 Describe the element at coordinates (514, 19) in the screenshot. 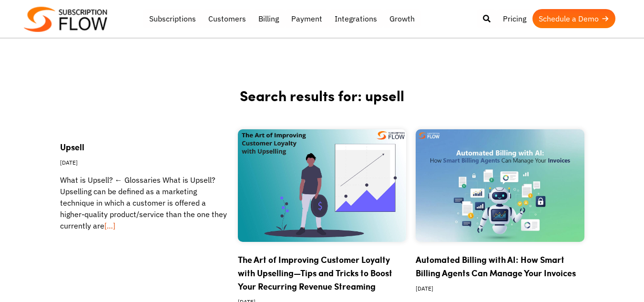

I see `a: Pricing` at that location.